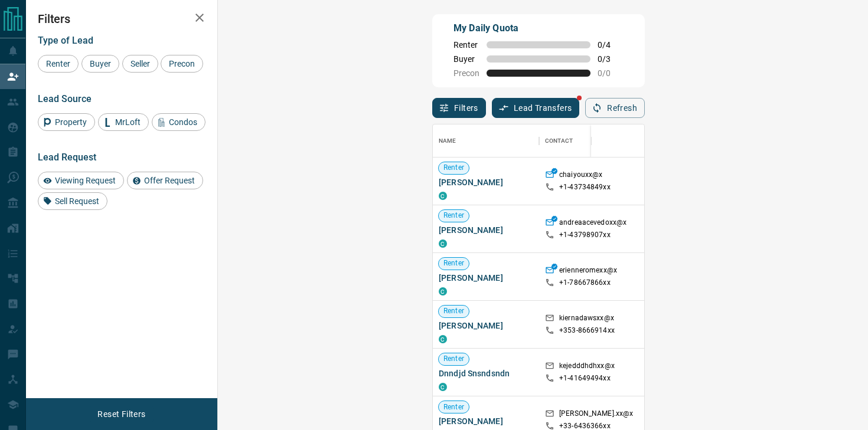 The height and width of the screenshot is (430, 868). What do you see at coordinates (458, 108) in the screenshot?
I see `button: Filters` at bounding box center [458, 108].